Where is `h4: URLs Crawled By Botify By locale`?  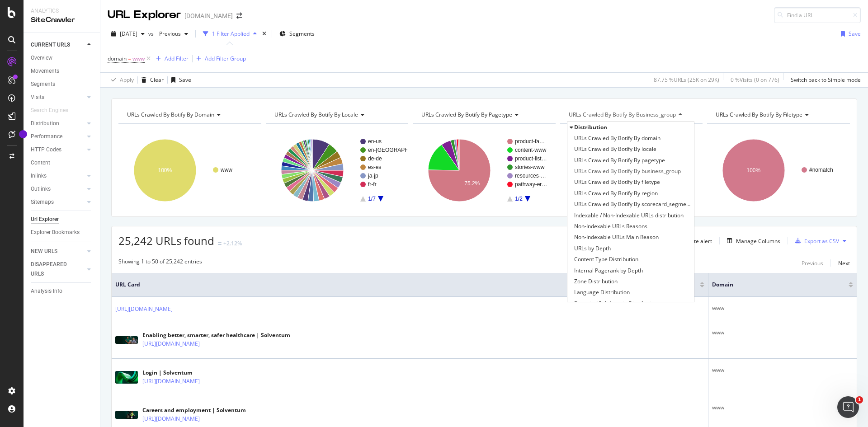 h4: URLs Crawled By Botify By locale is located at coordinates (336, 115).